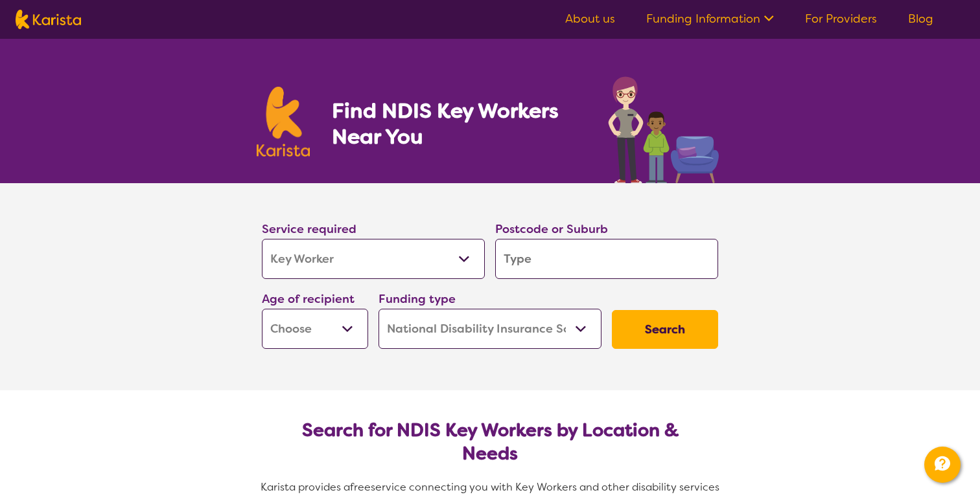  What do you see at coordinates (309, 229) in the screenshot?
I see `label: Service required` at bounding box center [309, 229].